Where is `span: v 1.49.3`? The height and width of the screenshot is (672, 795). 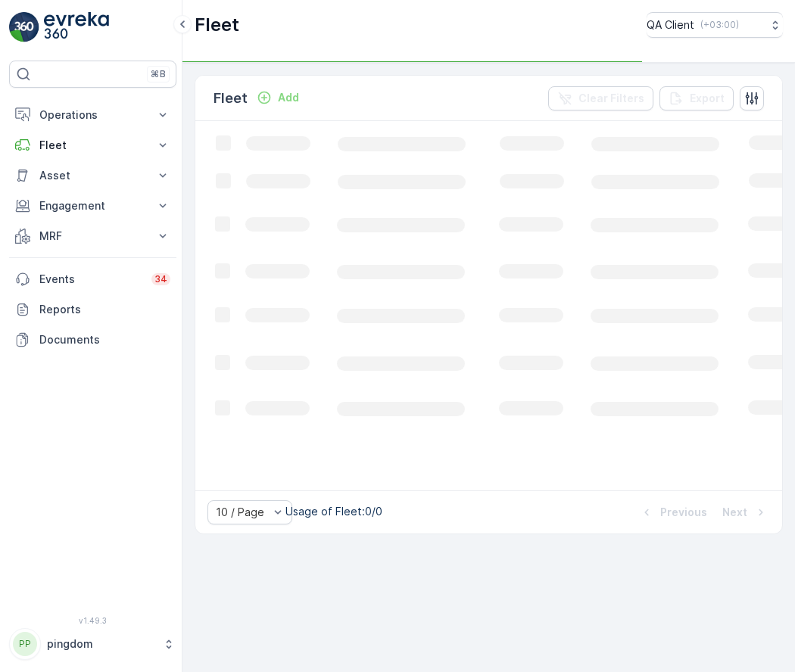
span: v 1.49.3 is located at coordinates (93, 621).